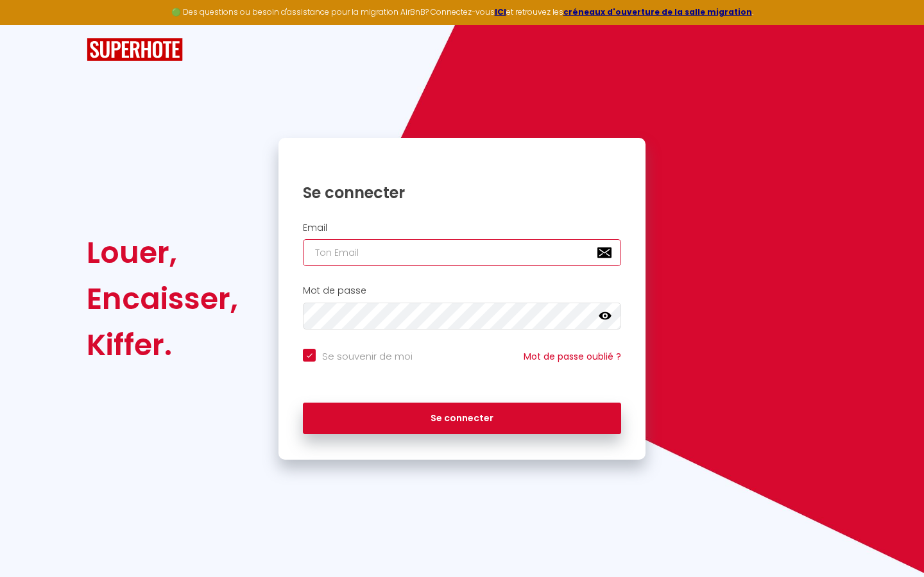 This screenshot has height=577, width=924. Describe the element at coordinates (572, 356) in the screenshot. I see `a: Mot de passe oublié ?` at that location.